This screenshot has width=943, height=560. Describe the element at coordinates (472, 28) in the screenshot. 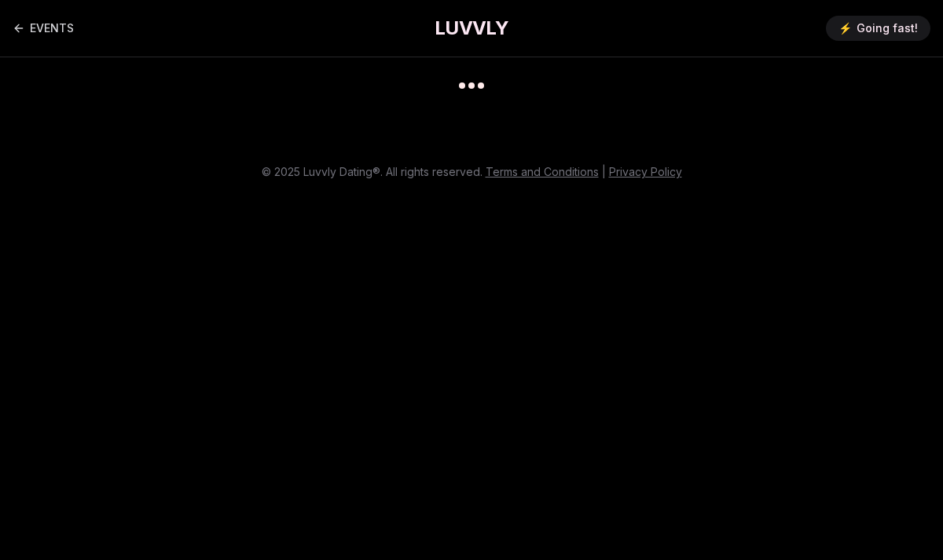

I see `a: LUVVLY` at that location.